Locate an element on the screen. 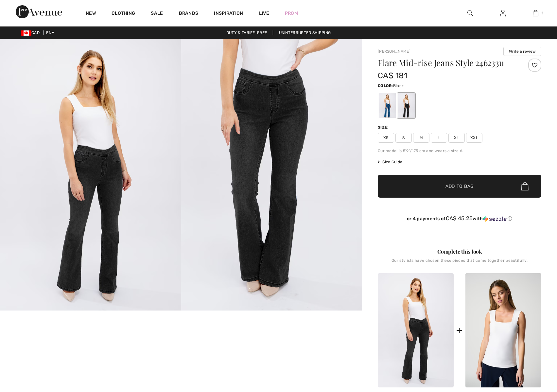 This screenshot has height=392, width=557. a: Prom is located at coordinates (291, 13).